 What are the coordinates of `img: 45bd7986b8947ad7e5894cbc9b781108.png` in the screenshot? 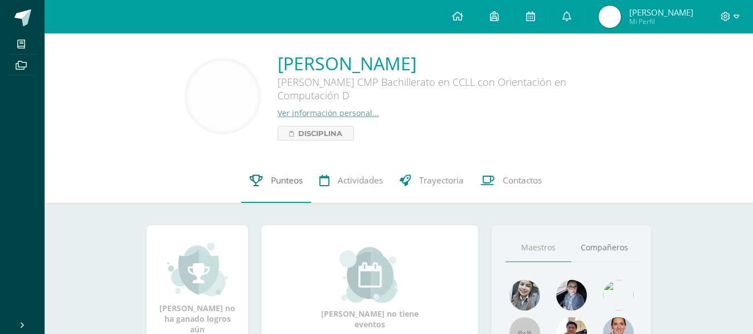 It's located at (524, 295).